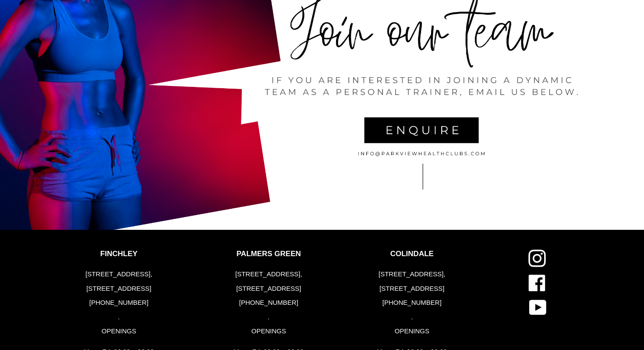  I want to click on p: FINCHLEY, so click(119, 254).